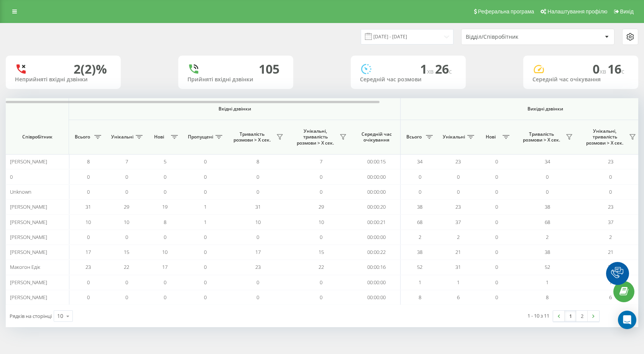  What do you see at coordinates (321, 267) in the screenshot?
I see `span: 22` at bounding box center [321, 267].